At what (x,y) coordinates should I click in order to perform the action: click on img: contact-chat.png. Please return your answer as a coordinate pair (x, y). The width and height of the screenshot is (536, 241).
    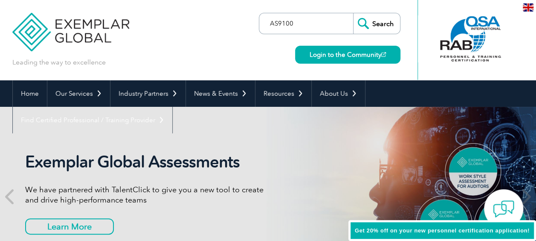
    Looking at the image, I should click on (504, 209).